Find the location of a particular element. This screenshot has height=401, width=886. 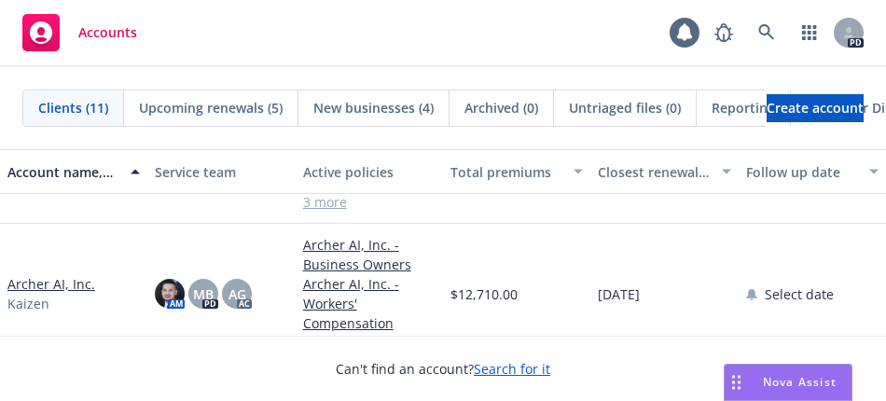

div: Account name, DBA is located at coordinates (63, 172).